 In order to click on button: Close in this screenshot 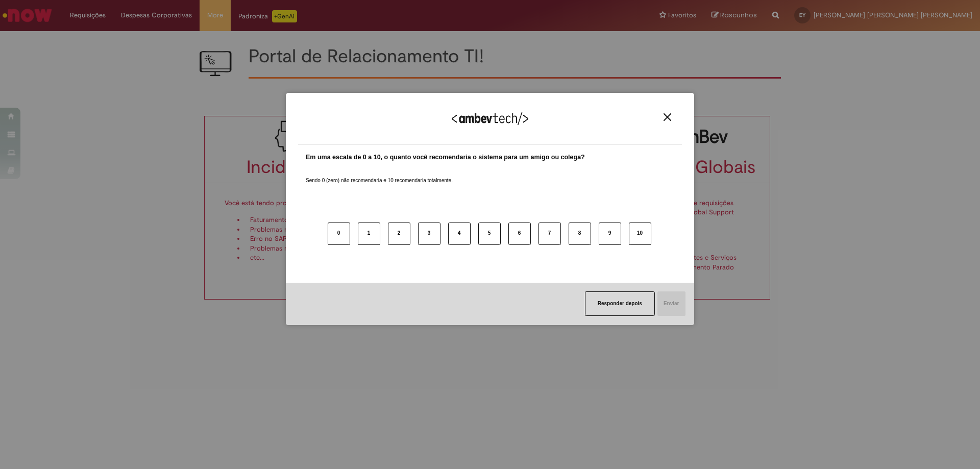, I will do `click(667, 117)`.